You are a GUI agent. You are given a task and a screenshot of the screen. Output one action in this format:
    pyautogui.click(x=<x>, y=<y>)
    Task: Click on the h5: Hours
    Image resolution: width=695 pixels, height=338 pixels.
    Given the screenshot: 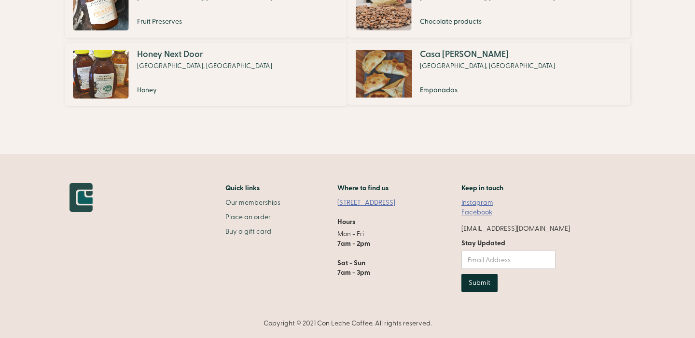 What is the action you would take?
    pyautogui.click(x=346, y=222)
    